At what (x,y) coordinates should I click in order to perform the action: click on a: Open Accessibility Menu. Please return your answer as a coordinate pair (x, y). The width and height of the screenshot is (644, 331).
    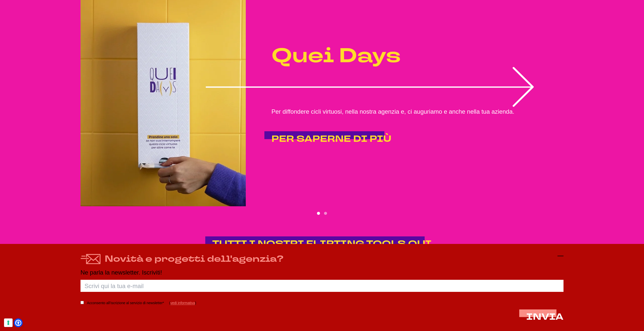
    Looking at the image, I should click on (18, 323).